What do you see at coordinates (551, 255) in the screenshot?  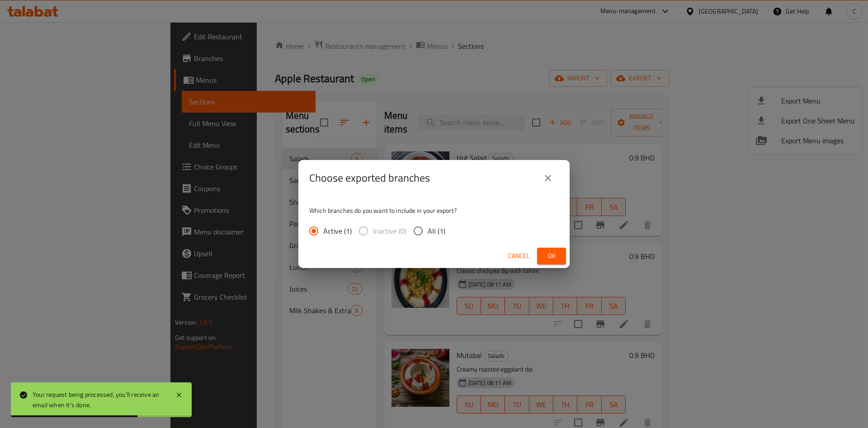 I see `button: Ok` at bounding box center [551, 255].